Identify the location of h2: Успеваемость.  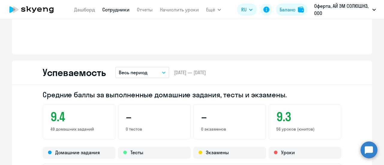
(74, 73).